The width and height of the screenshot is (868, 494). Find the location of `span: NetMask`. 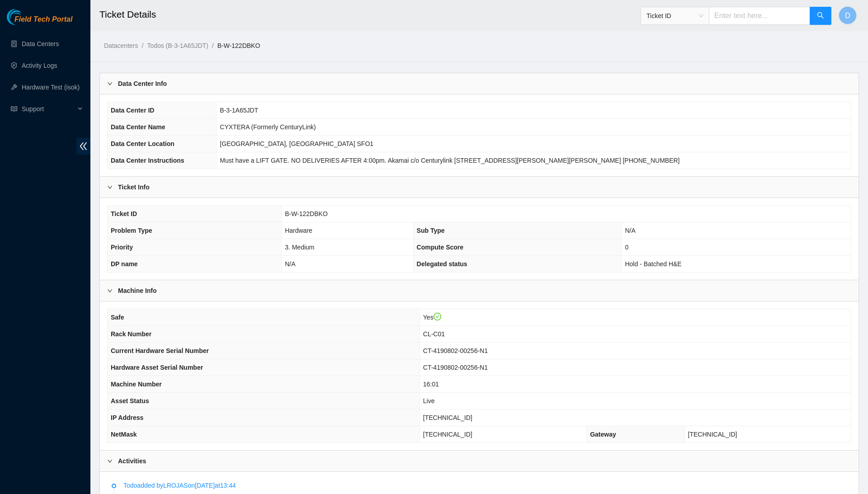

span: NetMask is located at coordinates (124, 435).